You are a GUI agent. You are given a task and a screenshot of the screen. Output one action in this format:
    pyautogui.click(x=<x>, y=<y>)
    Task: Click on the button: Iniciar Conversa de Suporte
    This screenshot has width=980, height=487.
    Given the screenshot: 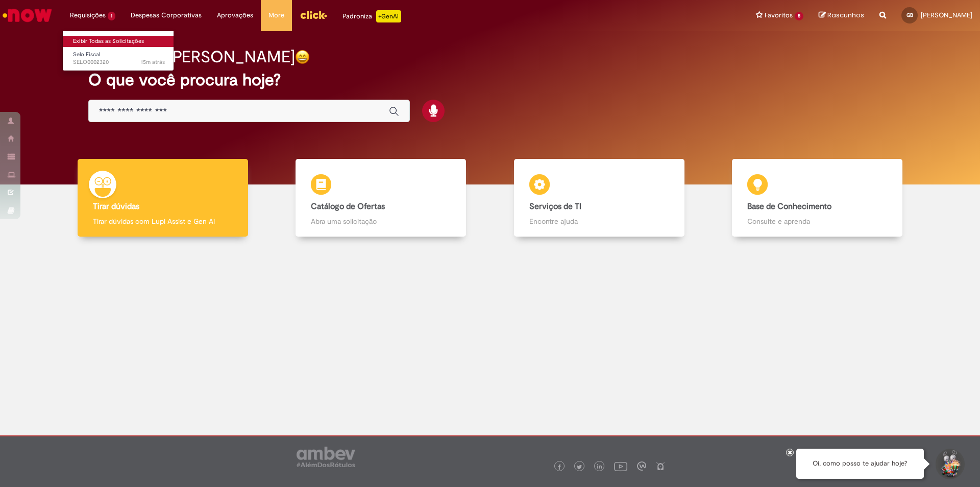 What is the action you would take?
    pyautogui.click(x=950, y=464)
    